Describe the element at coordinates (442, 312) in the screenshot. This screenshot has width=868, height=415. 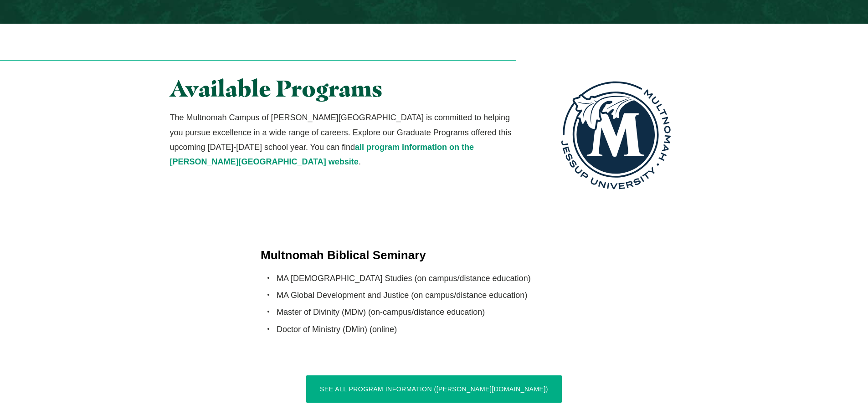
I see `li: Master of Divinity (MDiv) (on-campus/distance education)` at that location.